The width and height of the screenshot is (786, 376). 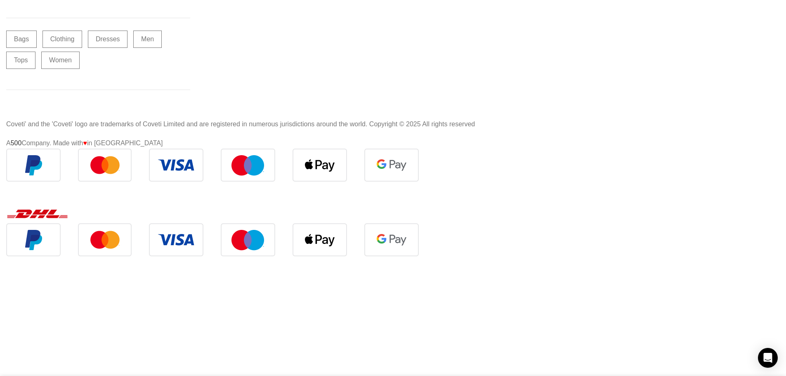 I want to click on a: Women (20,590 items), so click(x=60, y=60).